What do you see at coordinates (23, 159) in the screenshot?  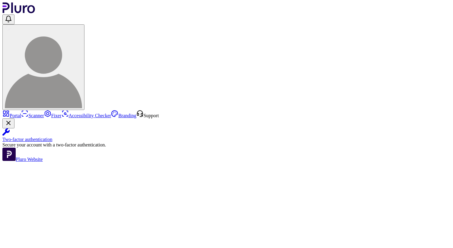 I see `a: Open Pluro Website` at bounding box center [23, 159].